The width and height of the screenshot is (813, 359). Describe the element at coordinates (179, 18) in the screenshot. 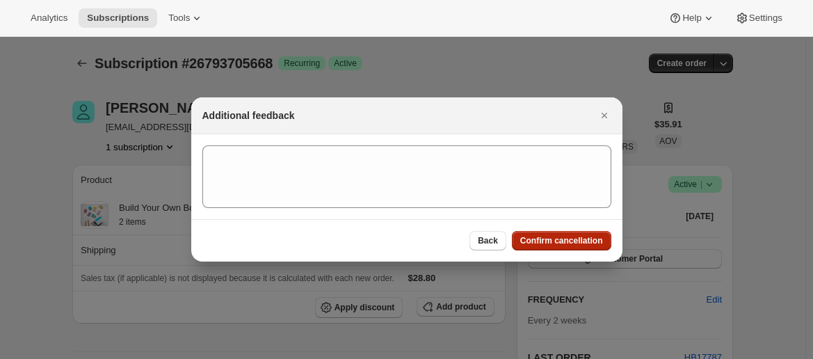

I see `span: Tools` at that location.